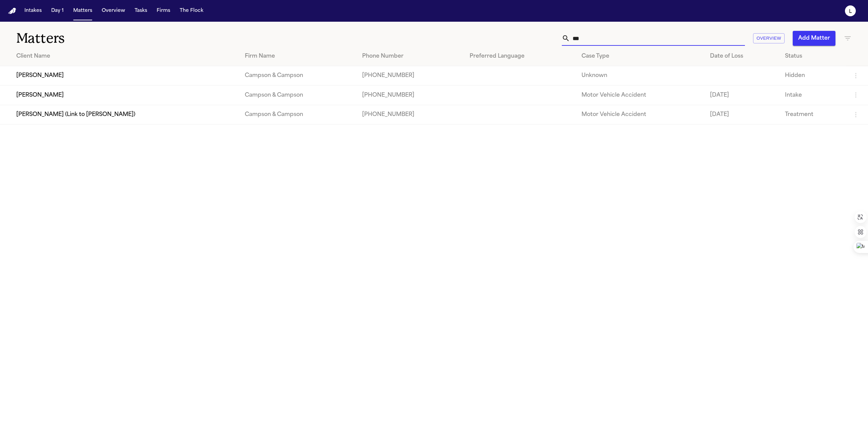 This screenshot has width=868, height=447. Describe the element at coordinates (813, 114) in the screenshot. I see `td: Treatment` at that location.